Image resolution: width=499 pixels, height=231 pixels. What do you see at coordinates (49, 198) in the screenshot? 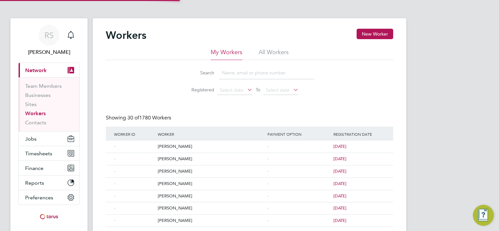
I see `button: Preferences` at bounding box center [49, 198].